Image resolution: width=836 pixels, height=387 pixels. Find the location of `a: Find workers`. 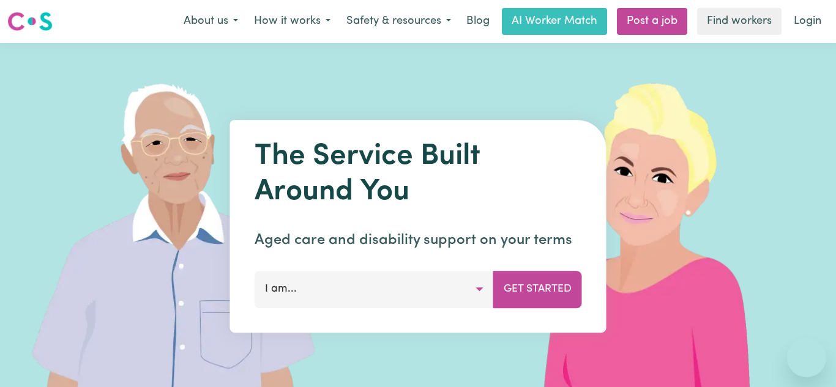

a: Find workers is located at coordinates (739, 21).